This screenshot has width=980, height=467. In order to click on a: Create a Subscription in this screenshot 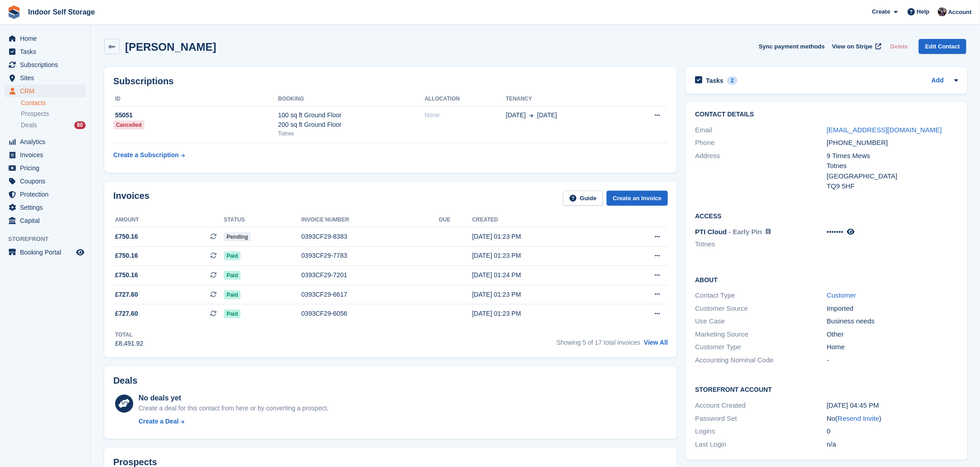, I will do `click(149, 155)`.